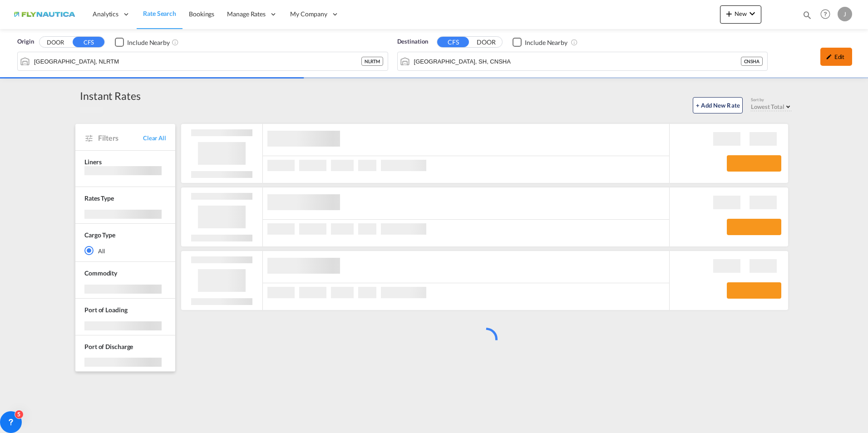 The height and width of the screenshot is (433, 868). What do you see at coordinates (372, 61) in the screenshot?
I see `div: NLRTM` at bounding box center [372, 61].